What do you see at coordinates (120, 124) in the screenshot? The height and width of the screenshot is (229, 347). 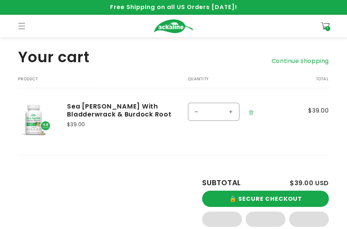 I see `div: $39.00` at bounding box center [120, 124].